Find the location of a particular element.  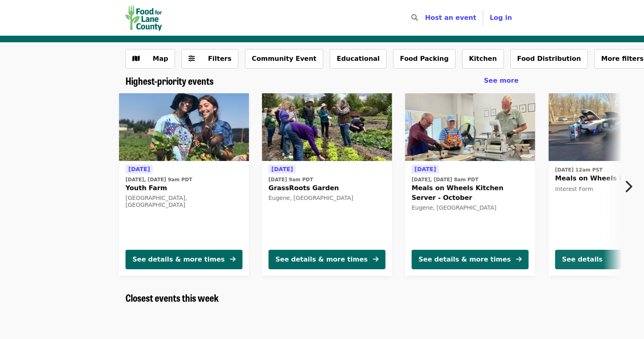

i: sliders-h icon is located at coordinates (191, 59).